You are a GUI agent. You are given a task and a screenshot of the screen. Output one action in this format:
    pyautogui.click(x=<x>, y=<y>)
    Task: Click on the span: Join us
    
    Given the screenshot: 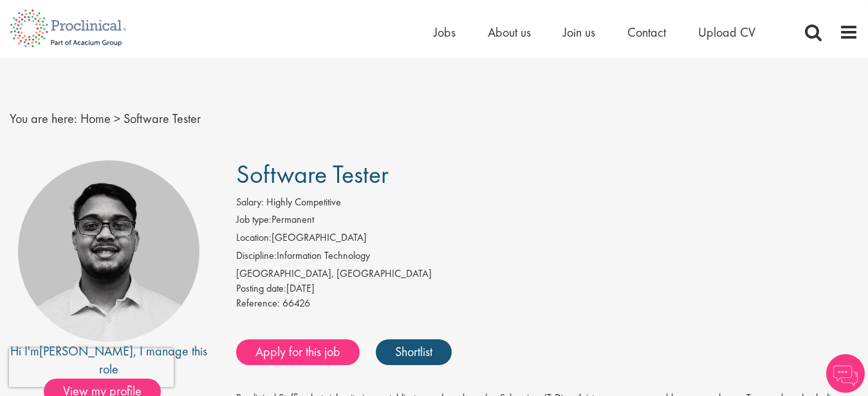 What is the action you would take?
    pyautogui.click(x=579, y=32)
    